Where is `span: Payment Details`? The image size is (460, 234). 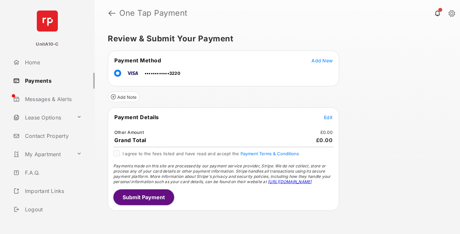
span: Payment Details is located at coordinates (137, 117).